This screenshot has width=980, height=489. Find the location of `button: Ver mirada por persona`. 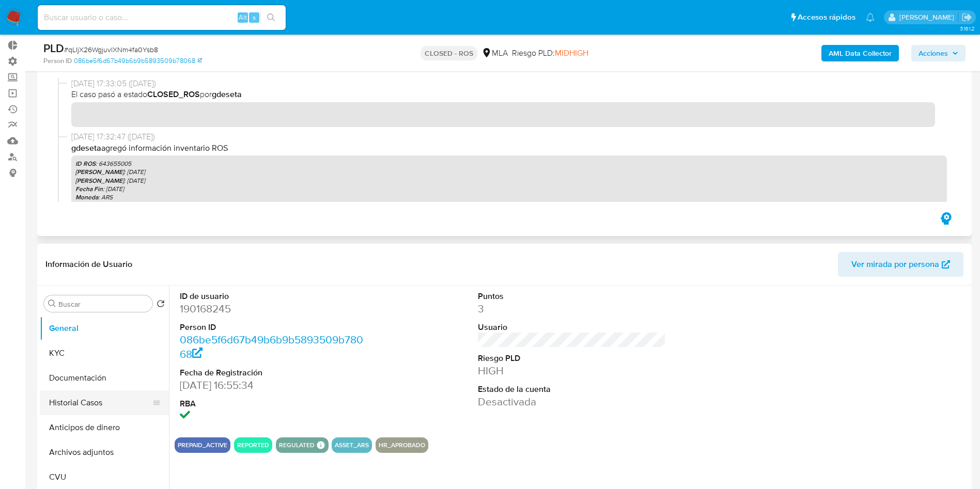

button: Ver mirada por persona is located at coordinates (900, 264).